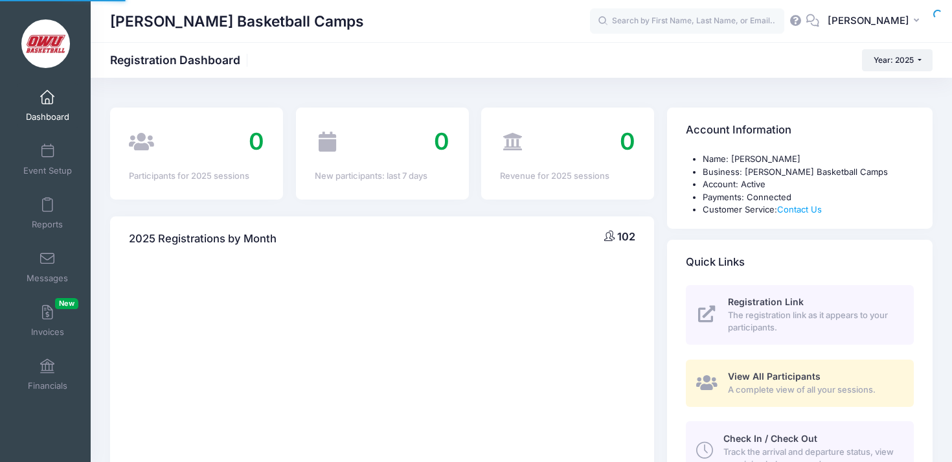  What do you see at coordinates (47, 385) in the screenshot?
I see `span: Financials` at bounding box center [47, 385].